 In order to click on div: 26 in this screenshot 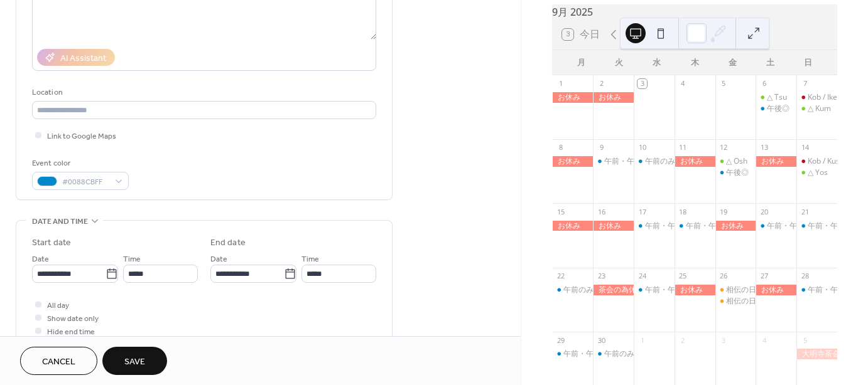, I will do `click(724, 276)`.